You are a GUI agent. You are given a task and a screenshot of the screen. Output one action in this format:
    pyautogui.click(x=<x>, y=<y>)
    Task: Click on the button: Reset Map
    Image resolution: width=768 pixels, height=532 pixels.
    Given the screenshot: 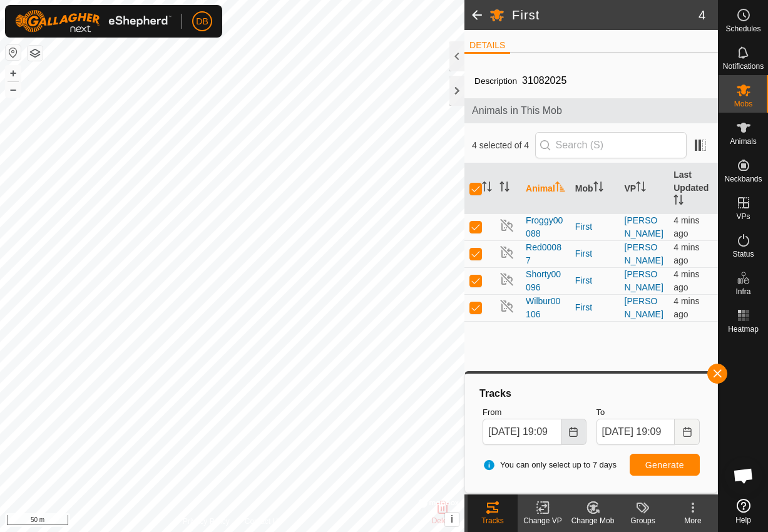 What is the action you would take?
    pyautogui.click(x=13, y=53)
    